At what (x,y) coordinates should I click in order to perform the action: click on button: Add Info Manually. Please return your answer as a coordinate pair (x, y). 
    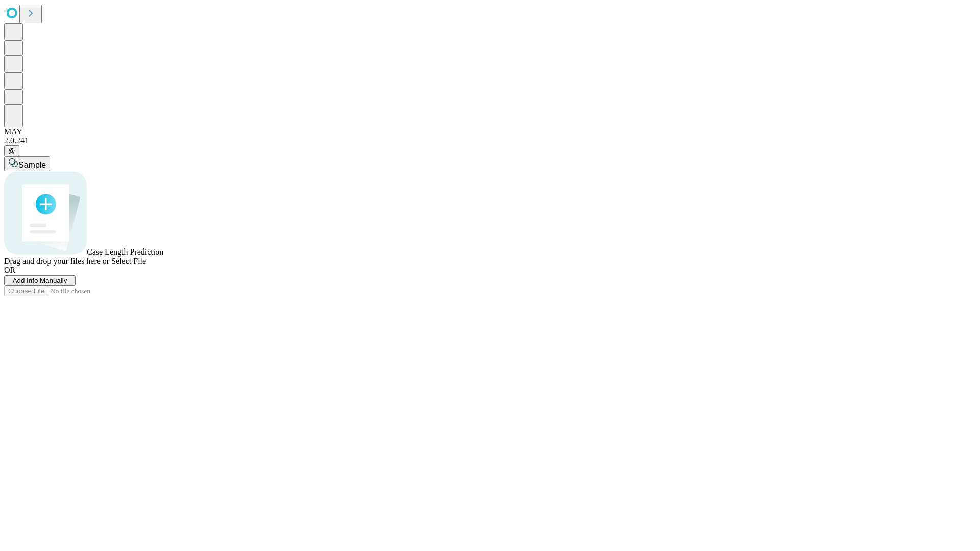
    Looking at the image, I should click on (40, 280).